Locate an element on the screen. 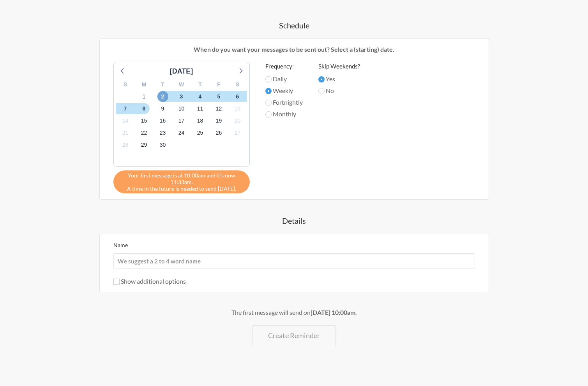  span: Sunday, October 26, 2025 is located at coordinates (219, 133).